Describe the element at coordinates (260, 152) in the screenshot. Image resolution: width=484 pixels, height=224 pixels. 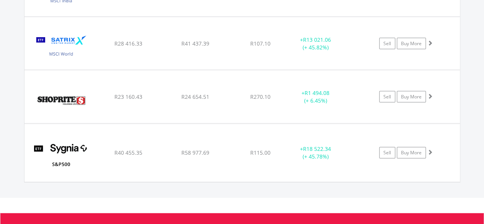
I see `span: R115.00` at that location.